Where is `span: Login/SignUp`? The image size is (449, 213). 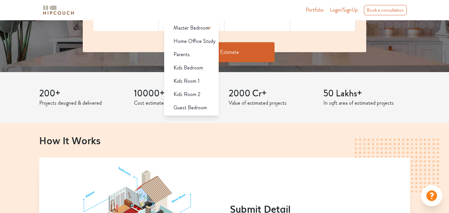
span: Login/SignUp is located at coordinates (344, 10).